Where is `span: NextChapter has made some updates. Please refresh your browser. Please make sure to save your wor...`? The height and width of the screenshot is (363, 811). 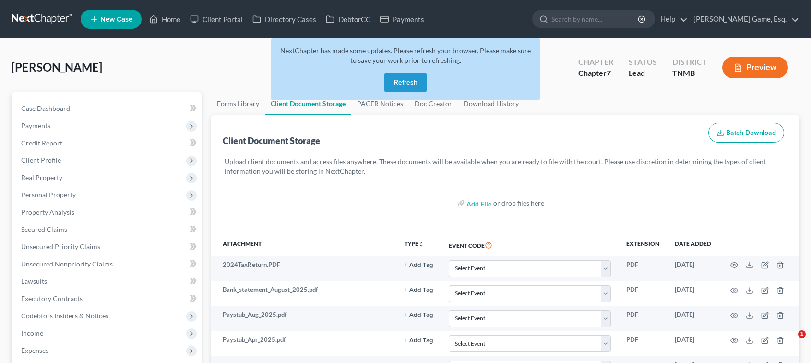 span: NextChapter has made some updates. Please refresh your browser. Please make sure to save your wor... is located at coordinates (405, 55).